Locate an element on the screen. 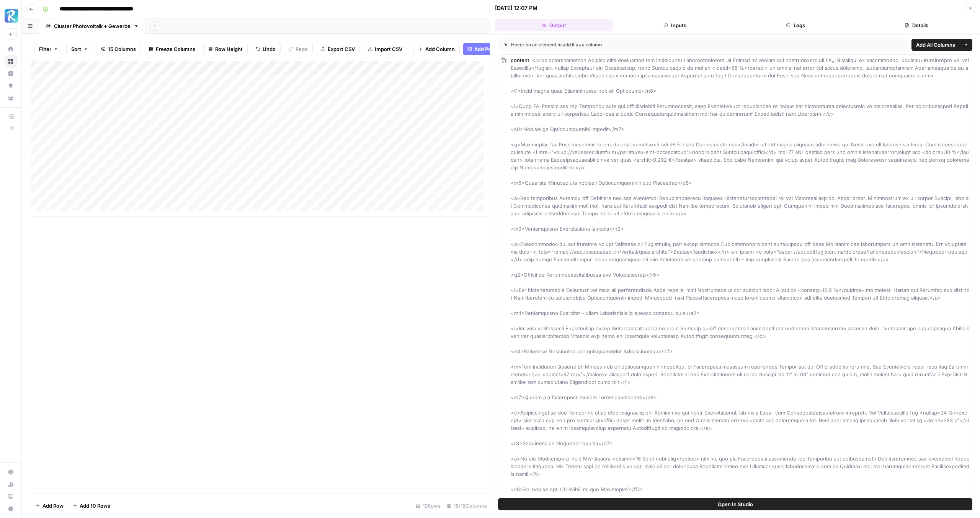  span: Sort is located at coordinates (76, 49).